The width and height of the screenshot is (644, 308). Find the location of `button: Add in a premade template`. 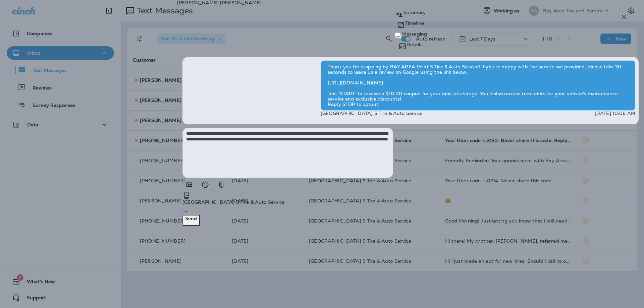

button: Add in a premade template is located at coordinates (189, 185).